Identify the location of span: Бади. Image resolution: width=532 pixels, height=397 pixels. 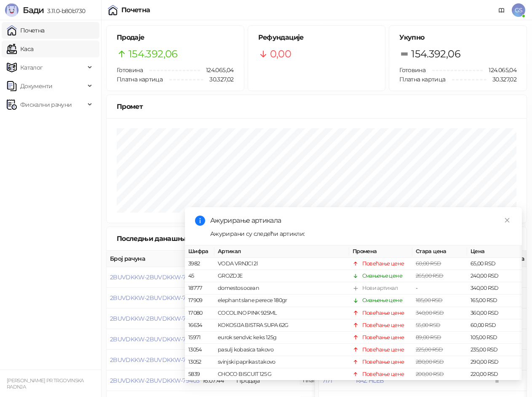
(34, 10).